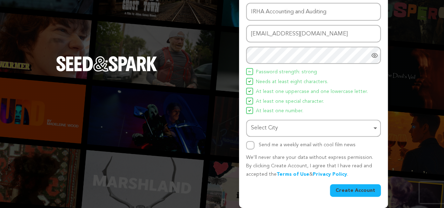  Describe the element at coordinates (314, 34) in the screenshot. I see `input: Email address` at that location.